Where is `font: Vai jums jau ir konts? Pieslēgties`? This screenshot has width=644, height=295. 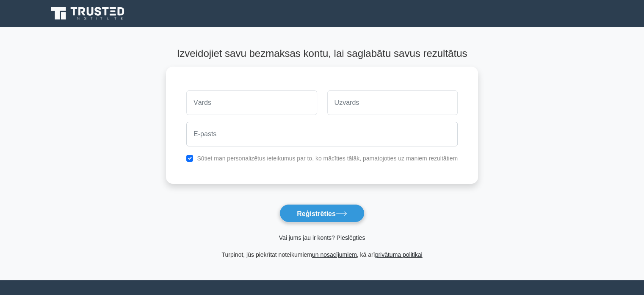 font: Vai jums jau ir konts? Pieslēgties is located at coordinates (322, 237).